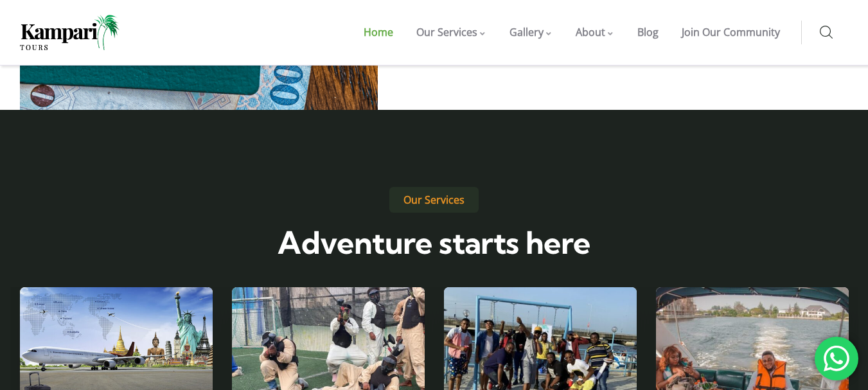  Describe the element at coordinates (379, 32) in the screenshot. I see `span: Home` at that location.